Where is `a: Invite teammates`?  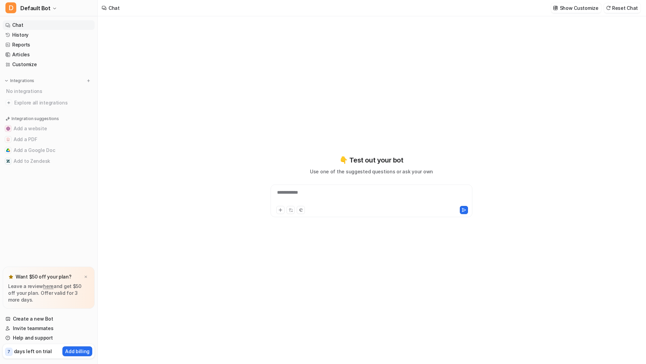
a: Invite teammates is located at coordinates (49, 328).